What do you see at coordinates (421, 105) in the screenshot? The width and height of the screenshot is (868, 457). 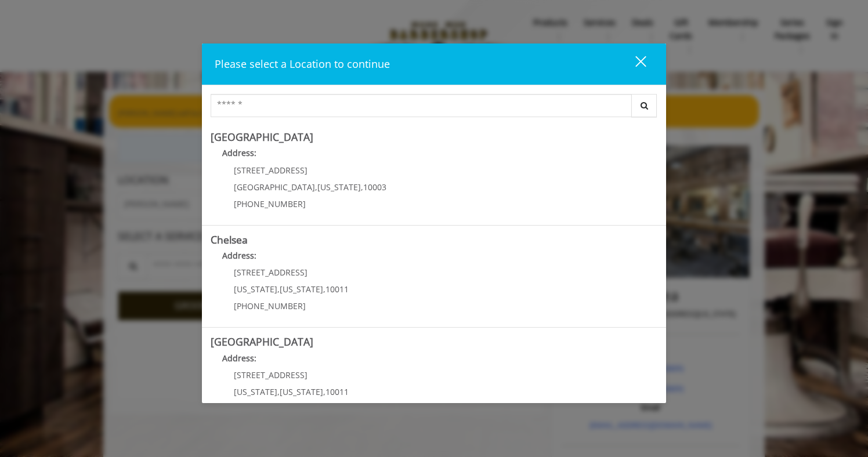 I see `input: Search Center` at bounding box center [421, 105].